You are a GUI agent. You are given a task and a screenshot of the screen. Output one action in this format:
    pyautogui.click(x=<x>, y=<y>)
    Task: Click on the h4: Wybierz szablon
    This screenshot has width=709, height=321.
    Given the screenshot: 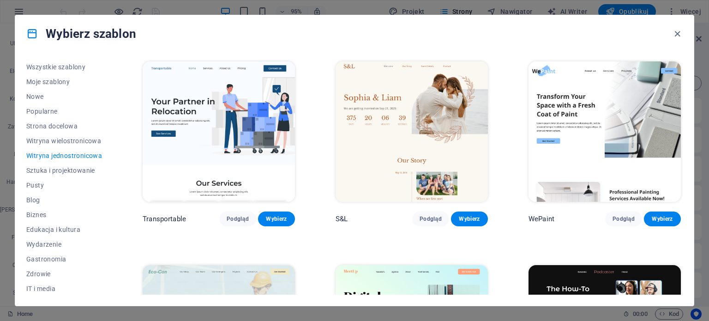 What is the action you would take?
    pyautogui.click(x=81, y=34)
    